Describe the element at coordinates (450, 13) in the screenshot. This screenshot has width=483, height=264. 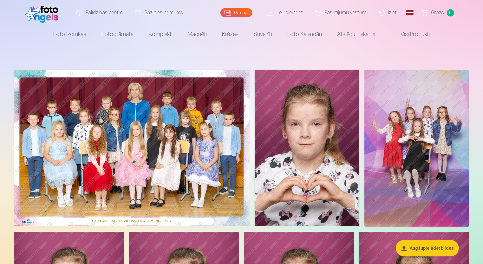
I see `span: 0` at that location.